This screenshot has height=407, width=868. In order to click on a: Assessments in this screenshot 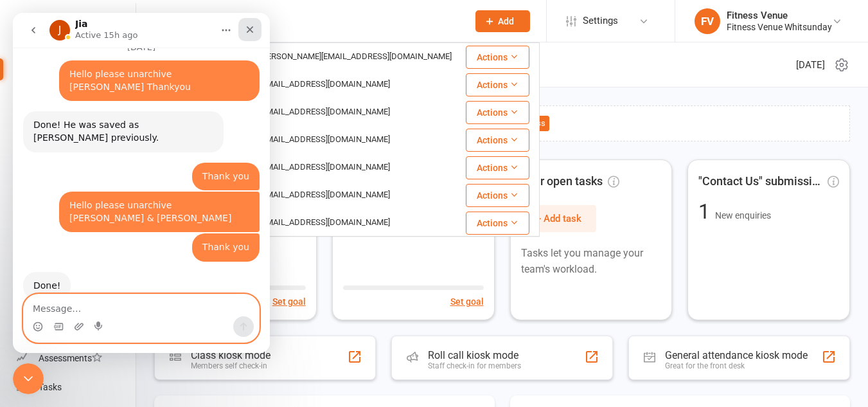, I will do `click(76, 358)`.